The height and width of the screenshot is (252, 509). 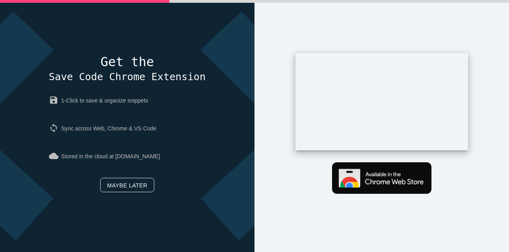 I want to click on i: cloud, so click(x=55, y=156).